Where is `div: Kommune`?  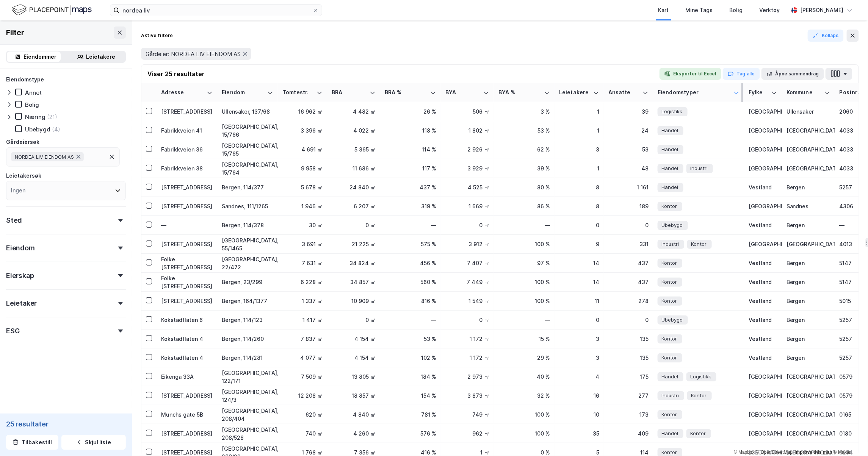 div: Kommune is located at coordinates (804, 93).